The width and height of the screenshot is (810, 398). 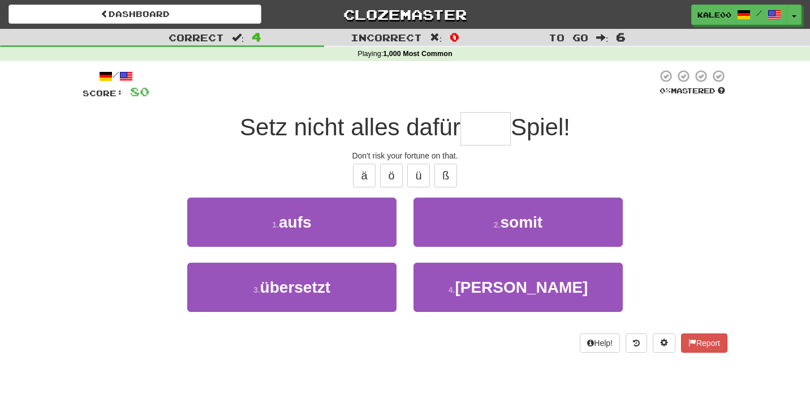 I want to click on button: ü, so click(x=419, y=175).